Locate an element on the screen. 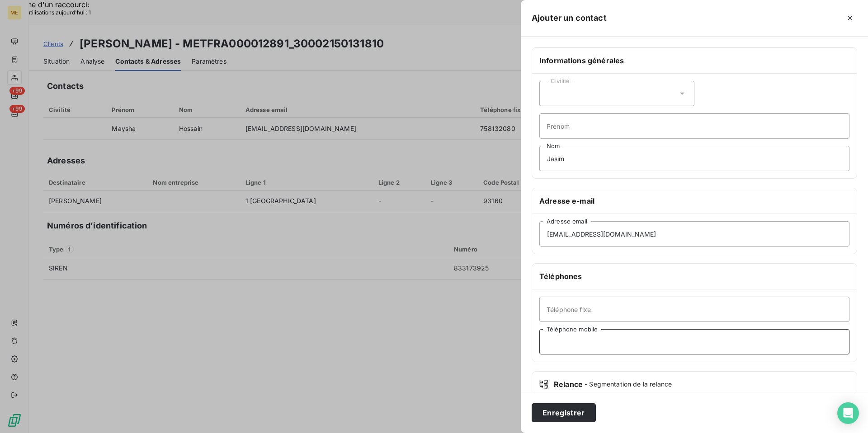 The image size is (868, 433). h5: Ajouter un contact is located at coordinates (569, 18).